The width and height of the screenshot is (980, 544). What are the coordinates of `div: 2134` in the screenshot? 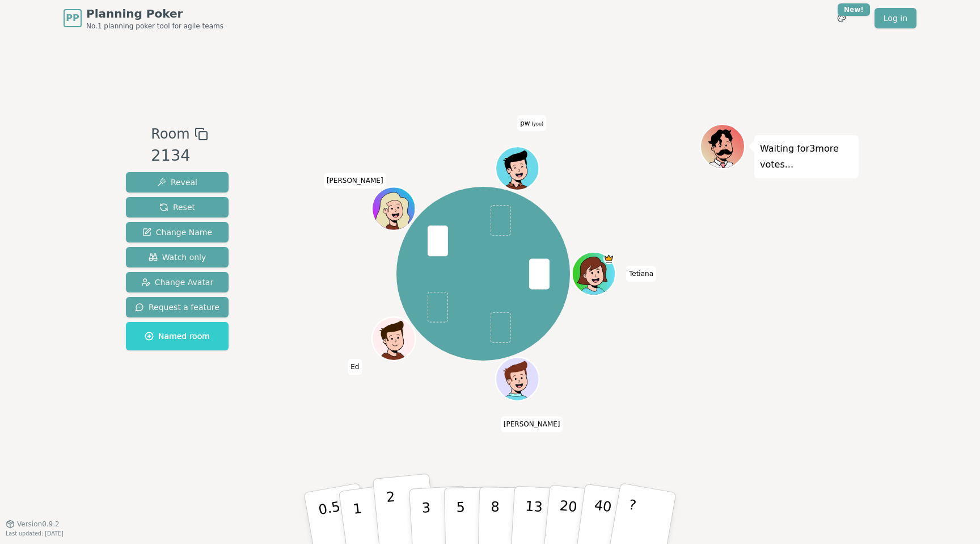 It's located at (179, 155).